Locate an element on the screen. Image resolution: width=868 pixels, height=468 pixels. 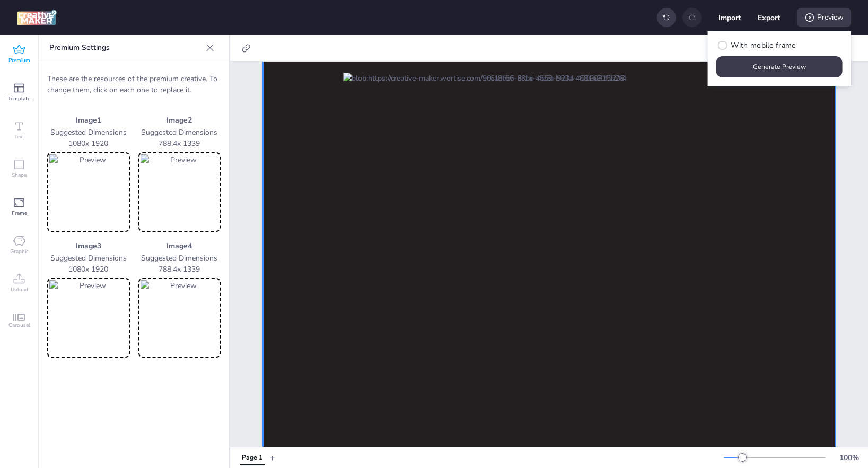
button: Export is located at coordinates (769, 17).